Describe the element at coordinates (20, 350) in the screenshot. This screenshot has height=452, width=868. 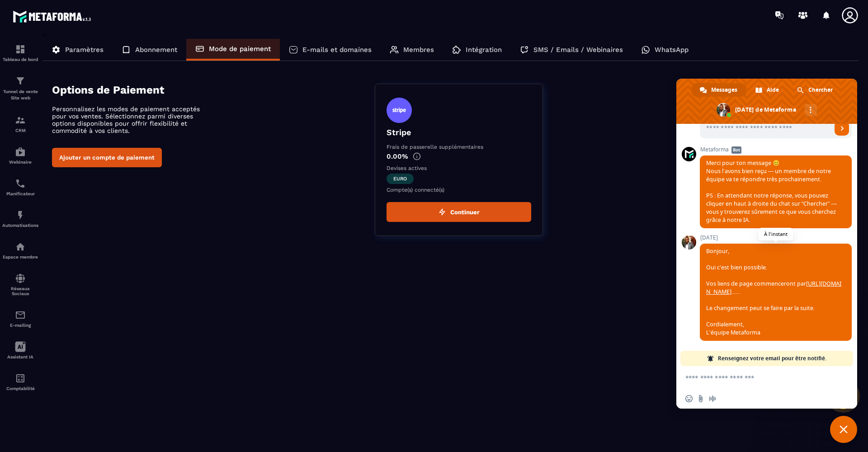
I see `a: Assistant IA` at that location.